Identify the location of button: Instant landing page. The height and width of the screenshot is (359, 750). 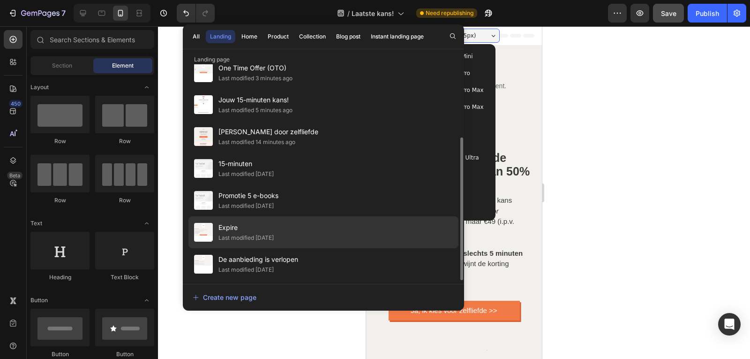
(397, 37).